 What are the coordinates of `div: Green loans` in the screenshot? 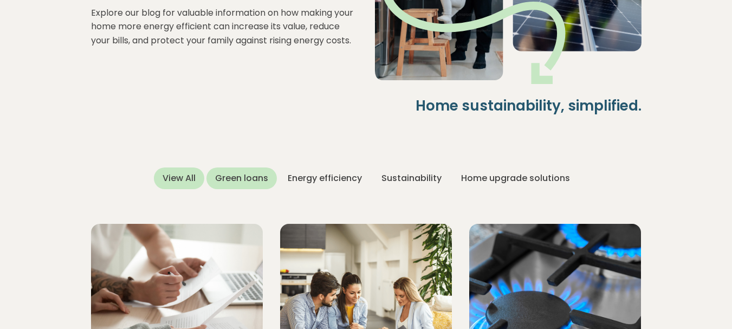 It's located at (242, 178).